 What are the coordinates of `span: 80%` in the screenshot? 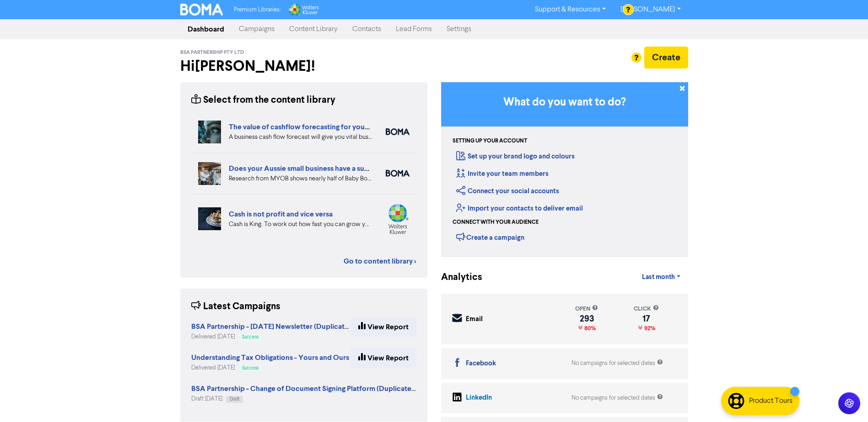 It's located at (589, 329).